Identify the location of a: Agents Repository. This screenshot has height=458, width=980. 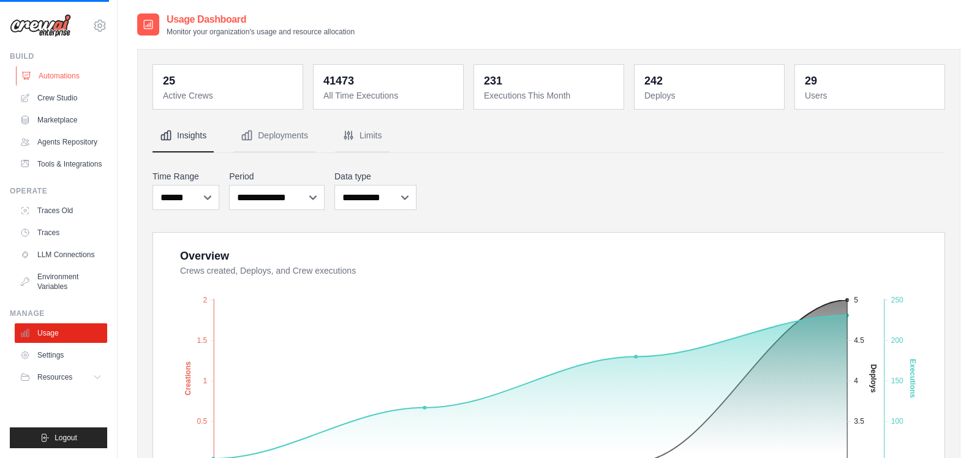
(61, 142).